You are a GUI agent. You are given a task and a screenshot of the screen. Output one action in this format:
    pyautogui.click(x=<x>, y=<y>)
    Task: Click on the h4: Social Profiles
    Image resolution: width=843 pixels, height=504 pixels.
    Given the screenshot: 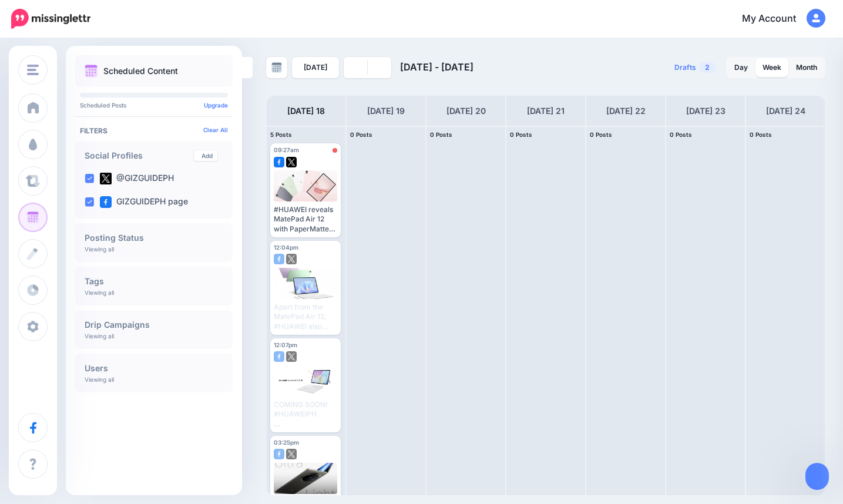 What is the action you would take?
    pyautogui.click(x=139, y=156)
    